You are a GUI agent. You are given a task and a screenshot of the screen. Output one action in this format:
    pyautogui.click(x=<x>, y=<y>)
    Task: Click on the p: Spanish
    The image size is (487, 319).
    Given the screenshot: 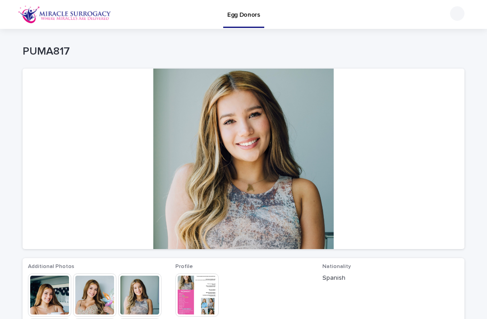 What is the action you would take?
    pyautogui.click(x=390, y=278)
    